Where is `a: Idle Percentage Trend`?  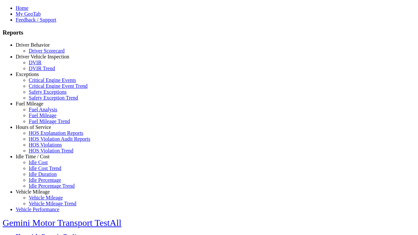
a: Idle Percentage Trend is located at coordinates (52, 186).